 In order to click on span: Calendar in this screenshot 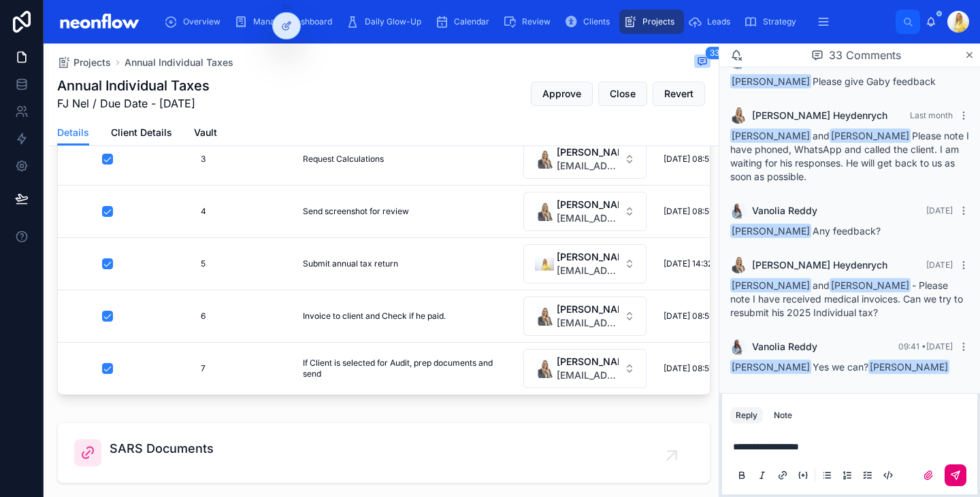, I will do `click(471, 22)`.